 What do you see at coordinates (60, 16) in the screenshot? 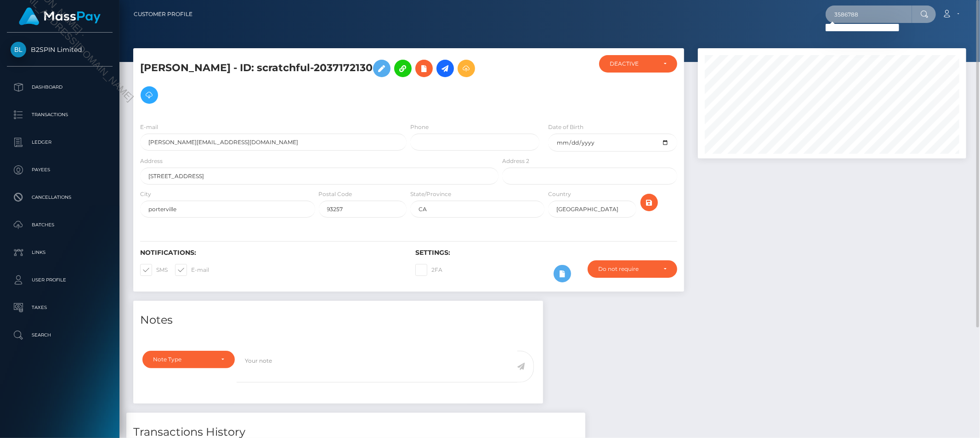
I see `img: MassPay Logo` at bounding box center [60, 16].